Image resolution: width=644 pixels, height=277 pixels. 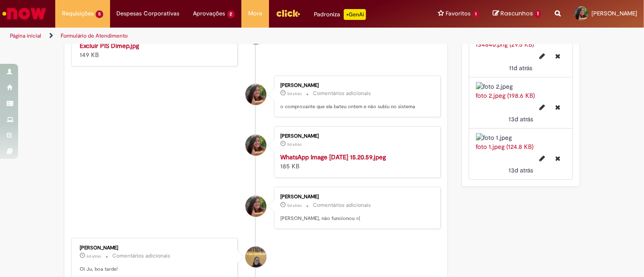 What do you see at coordinates (26, 35) in the screenshot?
I see `a: Página inicial` at bounding box center [26, 35].